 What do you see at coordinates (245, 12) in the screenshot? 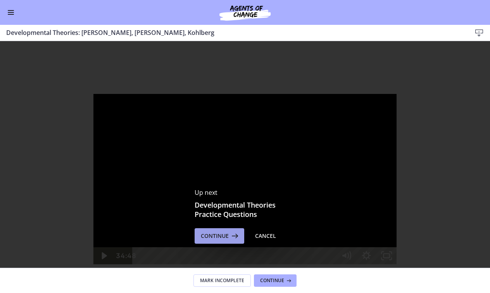
I see `img: Agents of Change` at bounding box center [245, 12].